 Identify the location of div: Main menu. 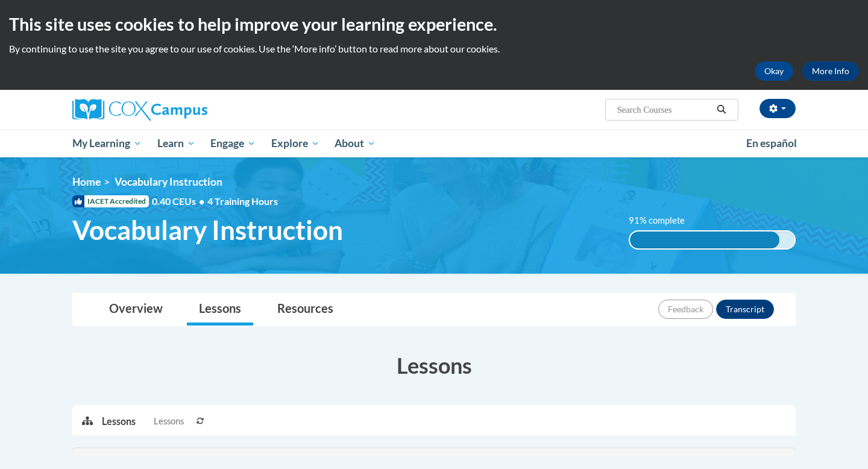
(434, 144).